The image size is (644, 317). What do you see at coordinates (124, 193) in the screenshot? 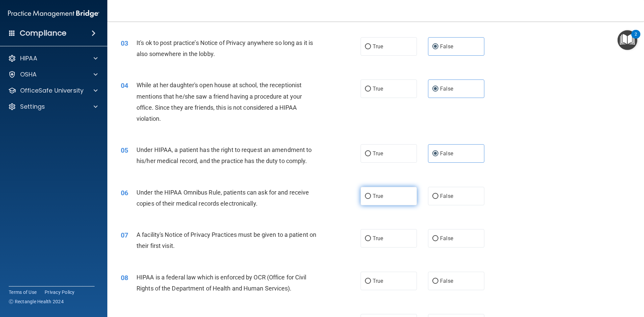
I see `span: 06` at bounding box center [124, 193].